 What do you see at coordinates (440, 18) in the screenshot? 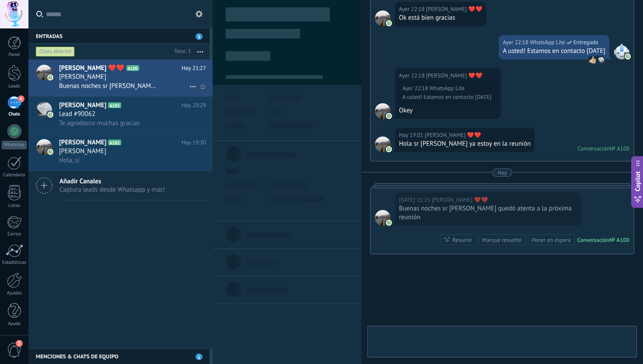
I see `div: Ok está bien gracias` at bounding box center [440, 18].